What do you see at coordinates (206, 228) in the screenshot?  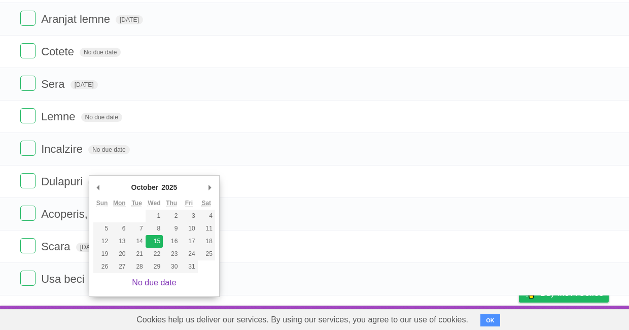 I see `button: 11` at bounding box center [206, 228].